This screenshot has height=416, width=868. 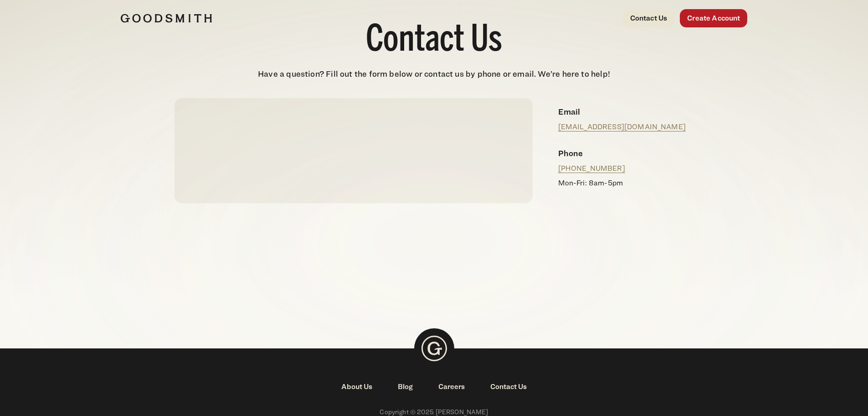 I want to click on p: Mon-Fri: 8am-5pm, so click(x=623, y=183).